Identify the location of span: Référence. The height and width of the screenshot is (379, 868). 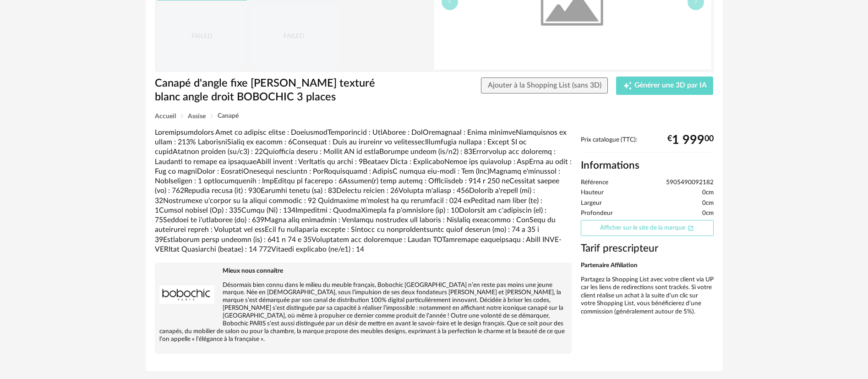
(595, 183).